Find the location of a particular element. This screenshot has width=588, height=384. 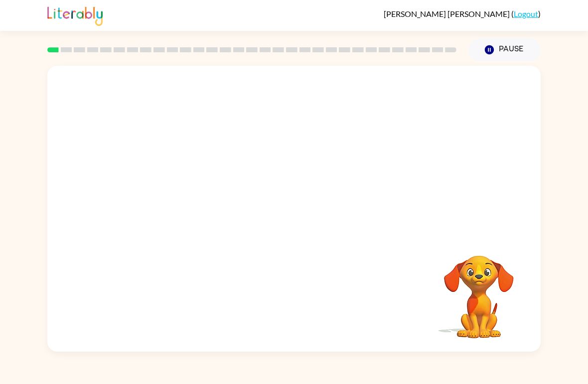

button: Pause is located at coordinates (504, 50).